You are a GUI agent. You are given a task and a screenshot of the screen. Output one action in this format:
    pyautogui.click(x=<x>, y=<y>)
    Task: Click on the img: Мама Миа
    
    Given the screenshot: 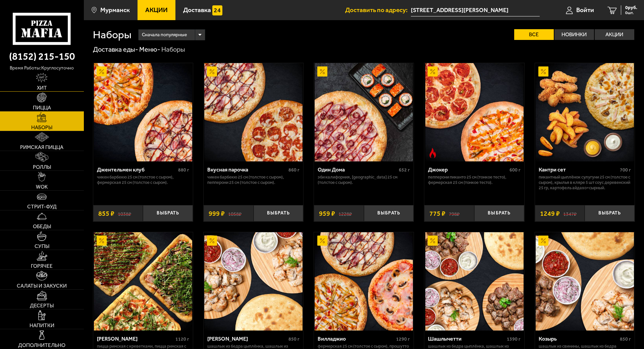 What is the action you would take?
    pyautogui.click(x=143, y=281)
    